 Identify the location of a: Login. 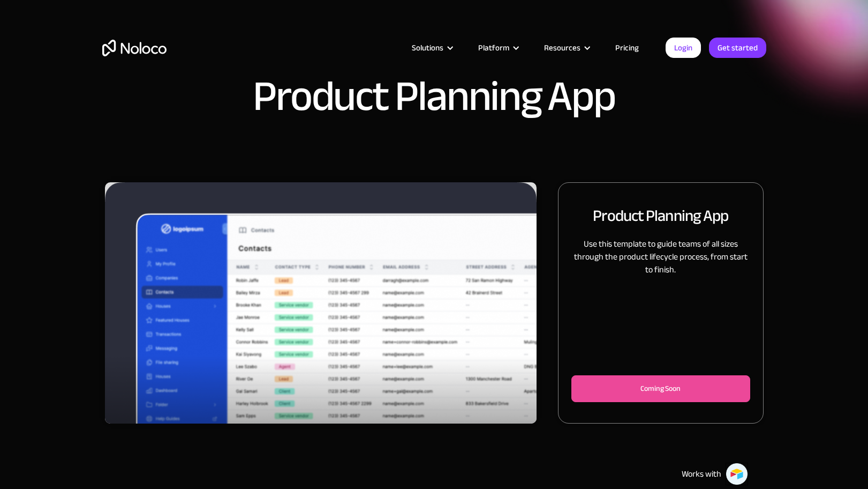
(683, 48).